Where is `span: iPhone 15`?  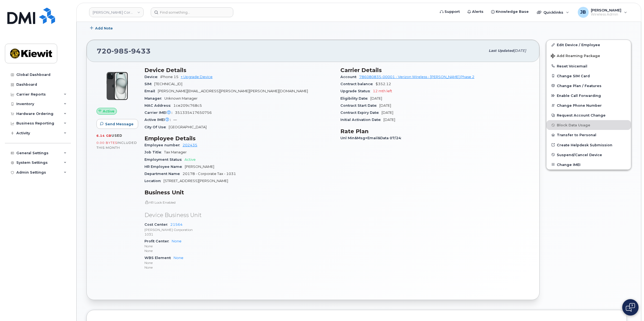
span: iPhone 15 is located at coordinates (169, 77).